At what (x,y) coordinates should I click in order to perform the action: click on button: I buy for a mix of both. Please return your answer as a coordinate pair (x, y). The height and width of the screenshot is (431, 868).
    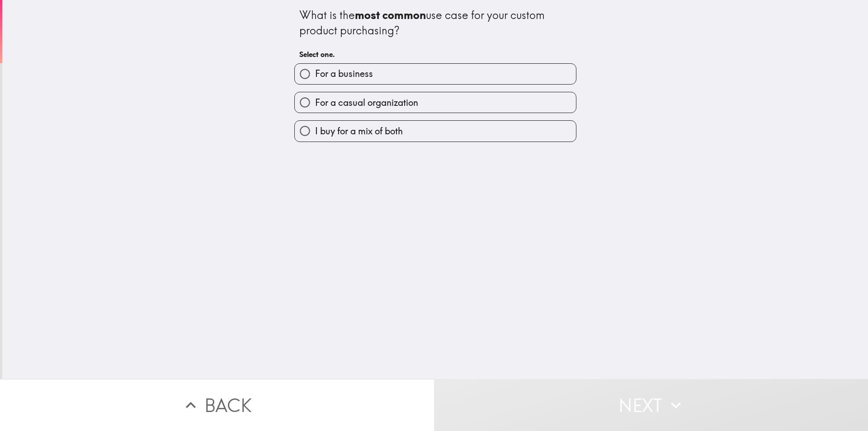
    Looking at the image, I should click on (435, 130).